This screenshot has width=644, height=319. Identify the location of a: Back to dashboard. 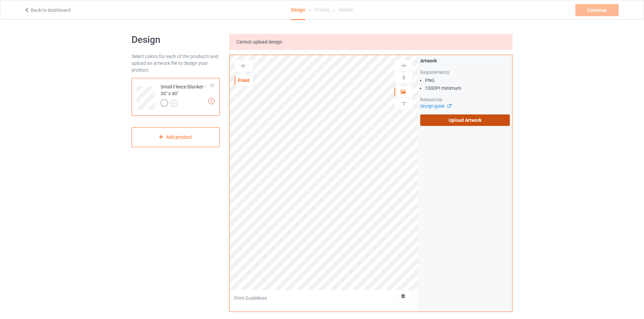
(47, 10).